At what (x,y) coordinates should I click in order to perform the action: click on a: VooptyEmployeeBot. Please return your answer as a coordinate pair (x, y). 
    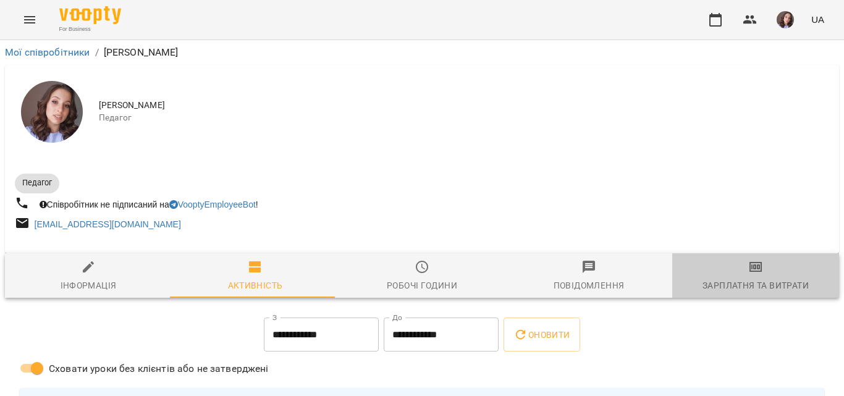
    Looking at the image, I should click on (213, 205).